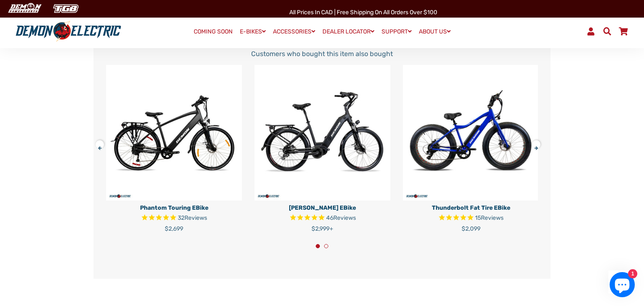 The width and height of the screenshot is (644, 306). Describe the element at coordinates (174, 133) in the screenshot. I see `img: Phantom Touring eBike - Demon Electric` at that location.